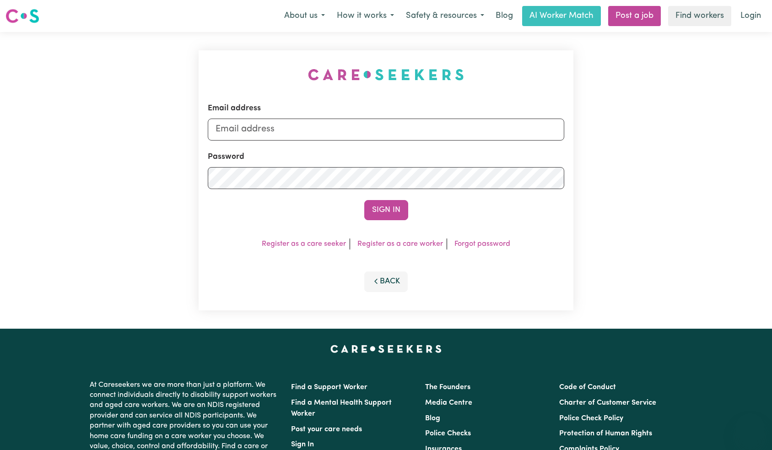 This screenshot has height=450, width=772. What do you see at coordinates (304, 244) in the screenshot?
I see `a: Register as a care seeker` at bounding box center [304, 244].